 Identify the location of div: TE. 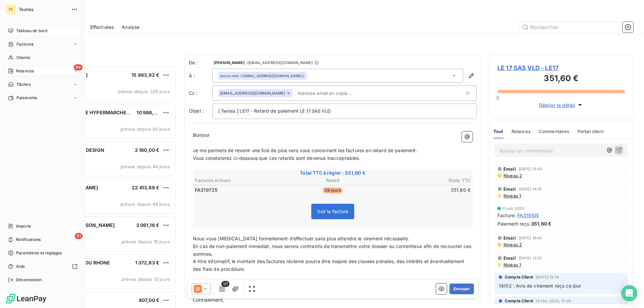
(11, 10).